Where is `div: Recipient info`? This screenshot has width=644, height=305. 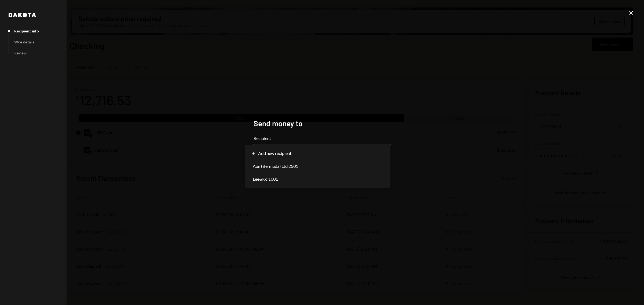
div: Recipient info is located at coordinates (26, 31).